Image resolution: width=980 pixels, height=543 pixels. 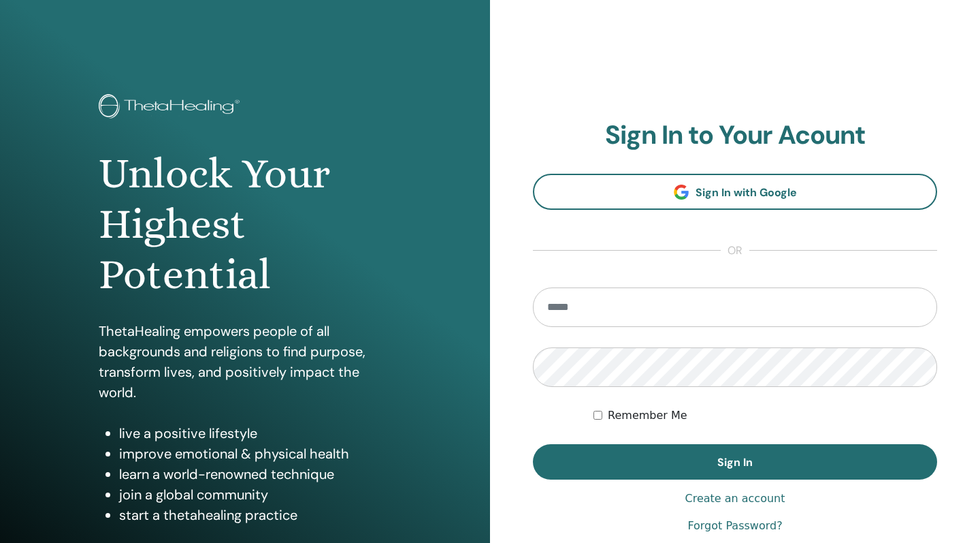 What do you see at coordinates (647, 415) in the screenshot?
I see `label: Remember Me` at bounding box center [647, 415].